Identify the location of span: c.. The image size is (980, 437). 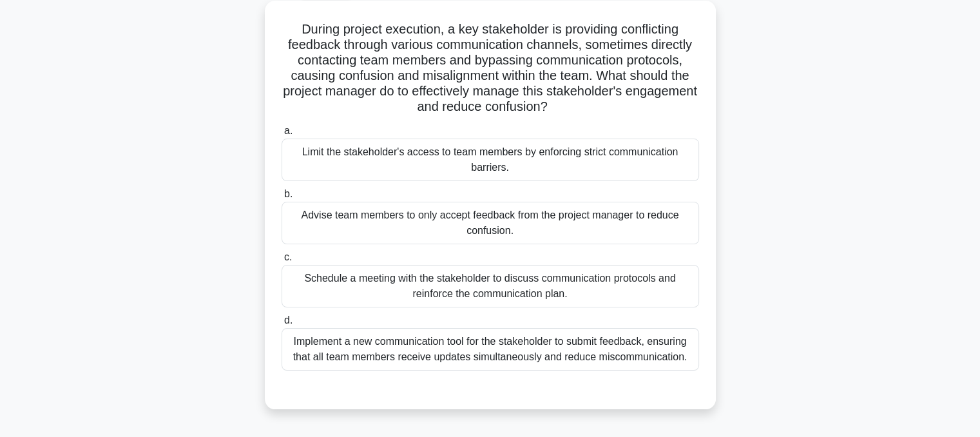
(288, 256).